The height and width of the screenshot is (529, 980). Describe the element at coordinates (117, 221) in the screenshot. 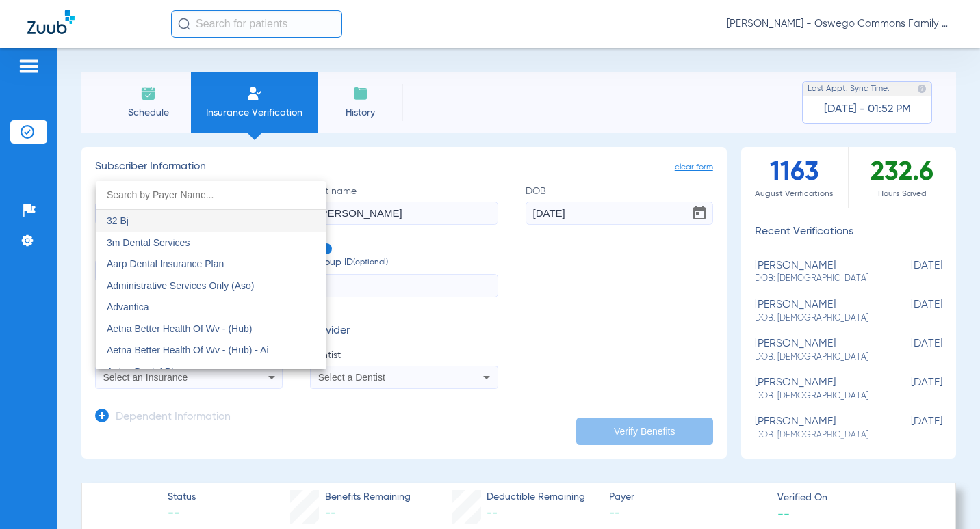

I see `span: 32 Bj` at that location.